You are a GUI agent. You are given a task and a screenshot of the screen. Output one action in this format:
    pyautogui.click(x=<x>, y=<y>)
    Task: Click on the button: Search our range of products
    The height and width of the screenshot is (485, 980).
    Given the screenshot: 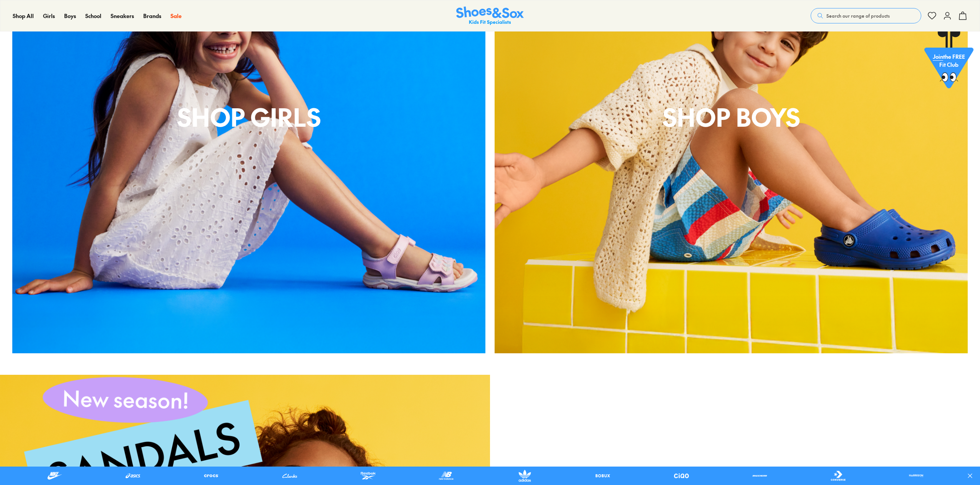 What is the action you would take?
    pyautogui.click(x=866, y=16)
    